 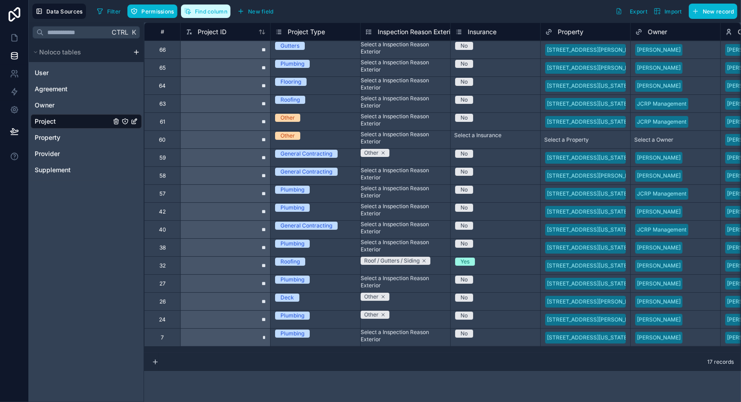 I want to click on div: 42, so click(x=162, y=212).